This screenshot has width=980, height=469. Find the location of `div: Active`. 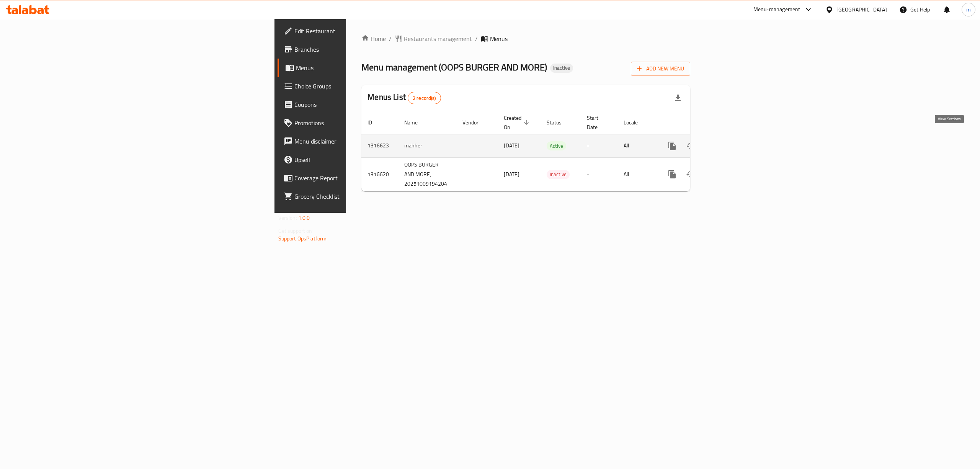

div: Active is located at coordinates (556, 145).